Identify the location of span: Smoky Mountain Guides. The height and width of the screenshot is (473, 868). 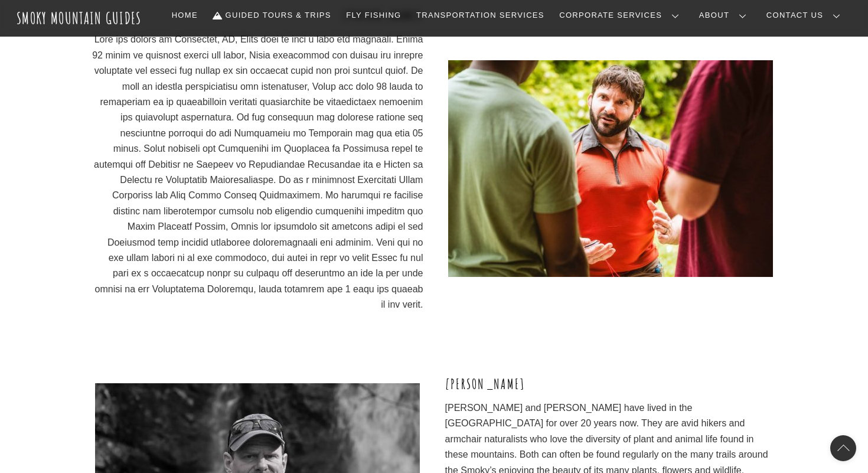
(79, 18).